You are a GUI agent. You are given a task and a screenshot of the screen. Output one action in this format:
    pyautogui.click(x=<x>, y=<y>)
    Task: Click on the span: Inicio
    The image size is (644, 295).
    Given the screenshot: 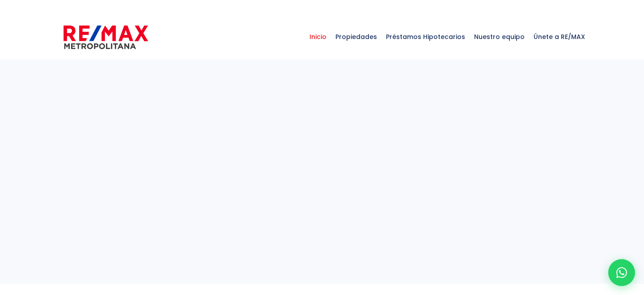 What is the action you would take?
    pyautogui.click(x=318, y=36)
    